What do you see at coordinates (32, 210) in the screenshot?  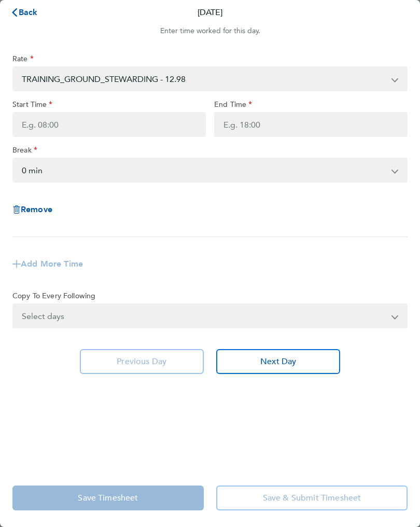 I see `button: Remove` at bounding box center [32, 210].